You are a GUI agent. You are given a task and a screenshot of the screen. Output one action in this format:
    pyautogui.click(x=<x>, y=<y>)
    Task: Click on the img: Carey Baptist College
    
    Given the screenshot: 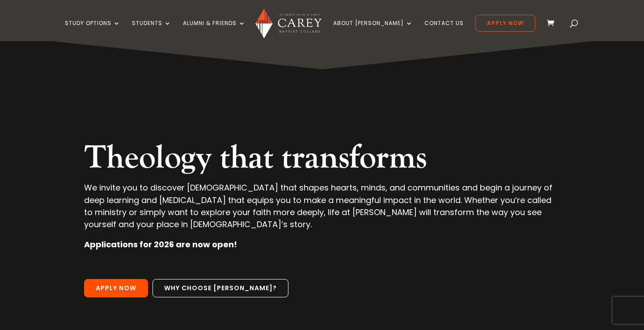 What is the action you would take?
    pyautogui.click(x=288, y=23)
    